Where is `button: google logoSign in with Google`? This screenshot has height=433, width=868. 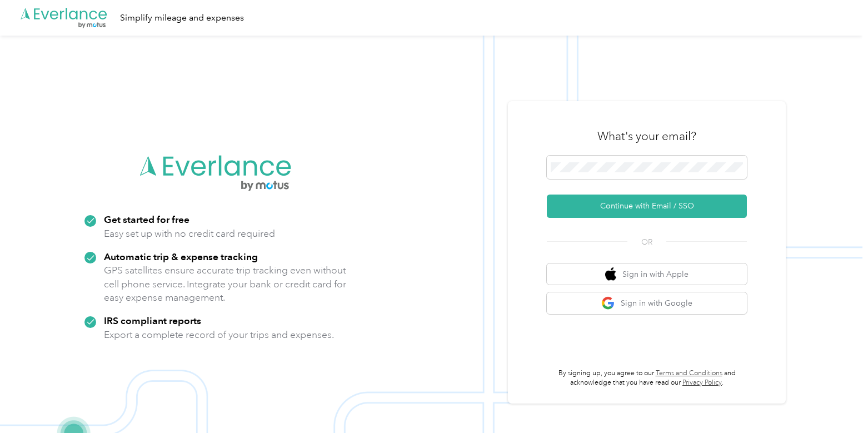 button: google logoSign in with Google is located at coordinates (647, 303).